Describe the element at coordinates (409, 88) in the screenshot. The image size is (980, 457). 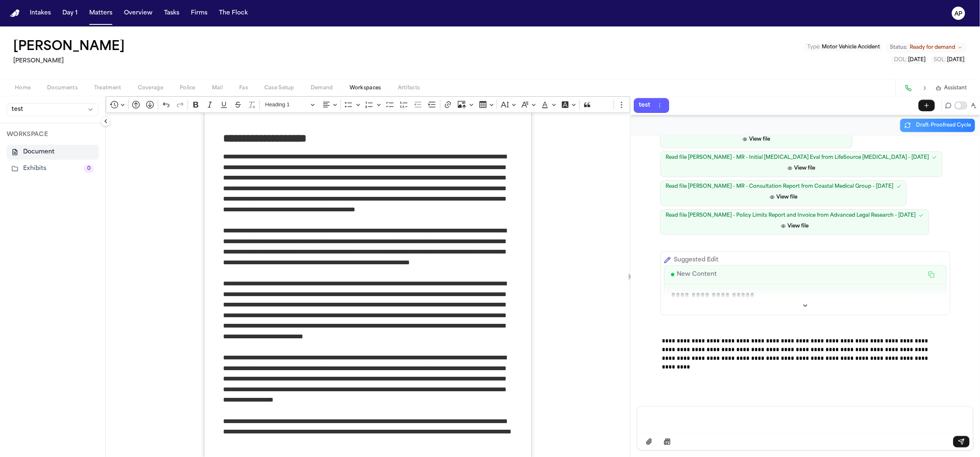
I see `span: Artifacts` at that location.